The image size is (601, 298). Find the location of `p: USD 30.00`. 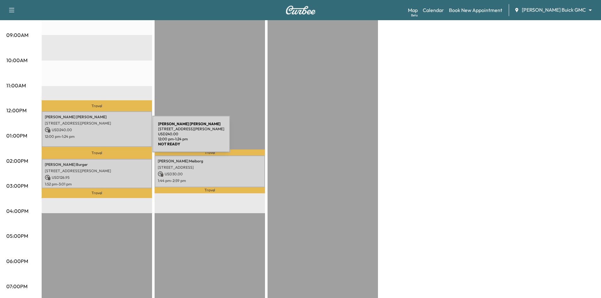

p: USD 30.00 is located at coordinates (210, 174).